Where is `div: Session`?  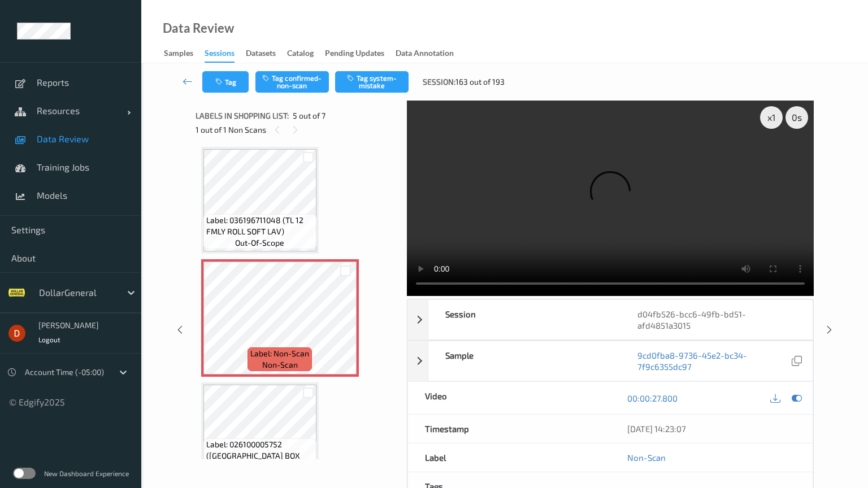
div: Session is located at coordinates (525, 320).